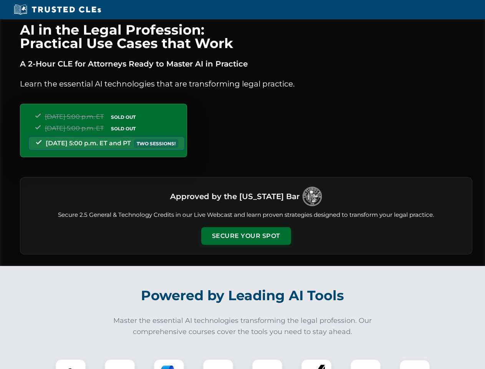  Describe the element at coordinates (312, 196) in the screenshot. I see `img: Logo` at that location.